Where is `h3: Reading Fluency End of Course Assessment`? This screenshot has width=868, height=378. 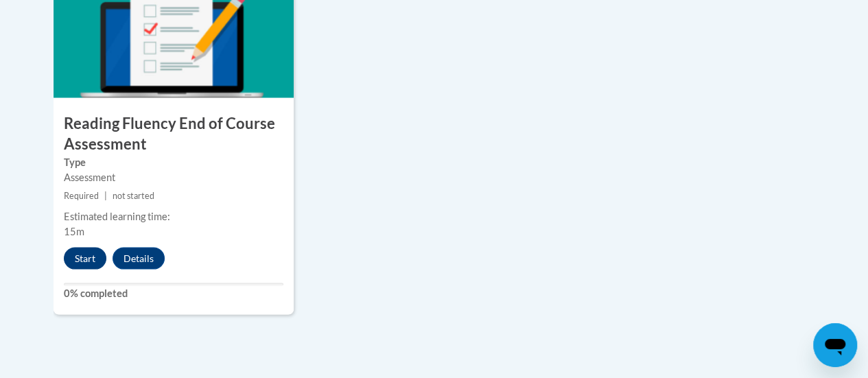 h3: Reading Fluency End of Course Assessment is located at coordinates (174, 134).